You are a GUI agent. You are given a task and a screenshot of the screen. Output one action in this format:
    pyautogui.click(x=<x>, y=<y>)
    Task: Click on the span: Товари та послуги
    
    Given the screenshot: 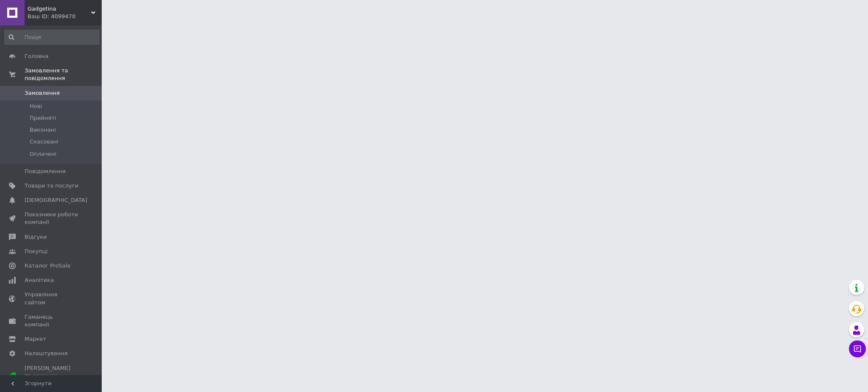 What is the action you would take?
    pyautogui.click(x=51, y=186)
    